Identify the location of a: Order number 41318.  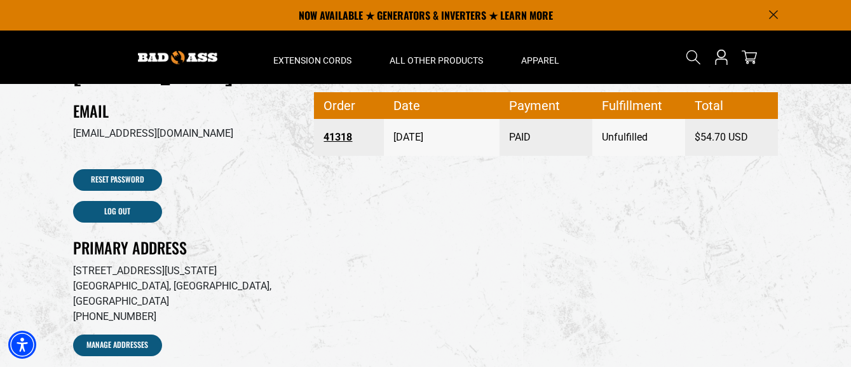
(349, 137).